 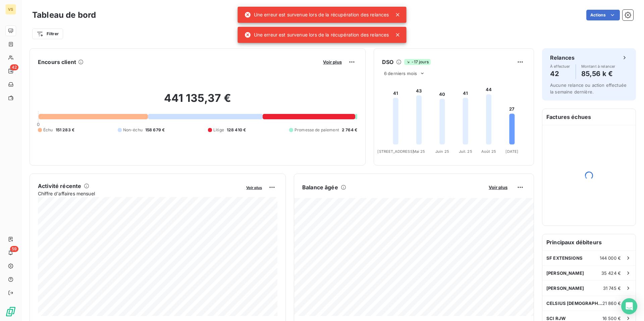 I want to click on div: Open Intercom Messenger, so click(x=629, y=306).